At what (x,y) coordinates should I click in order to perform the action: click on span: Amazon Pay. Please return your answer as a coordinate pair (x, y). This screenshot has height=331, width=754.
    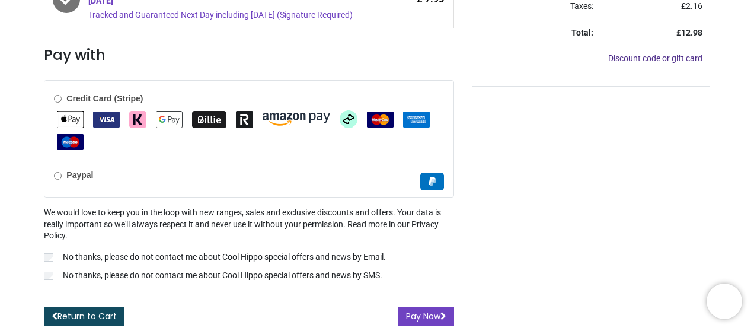
    Looking at the image, I should click on (296, 119).